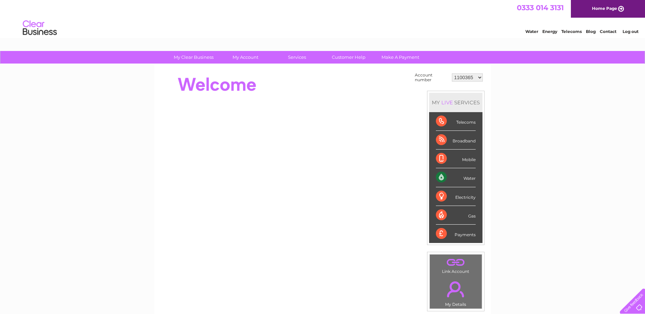 This screenshot has width=645, height=314. Describe the element at coordinates (456, 292) in the screenshot. I see `td: My Details` at that location.